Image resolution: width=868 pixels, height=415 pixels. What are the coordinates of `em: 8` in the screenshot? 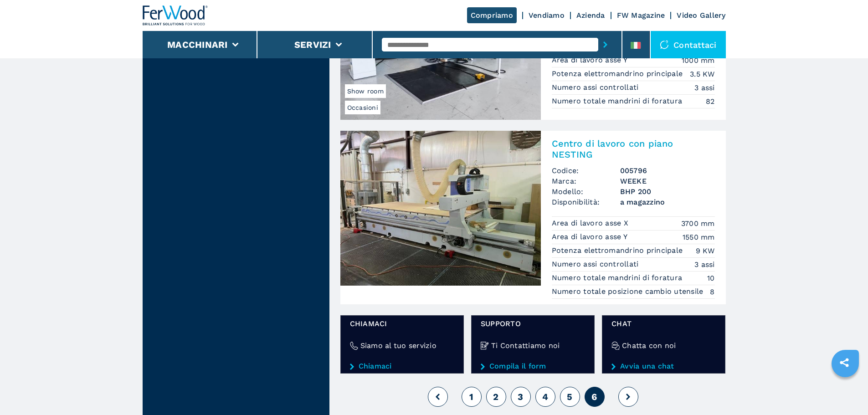 It's located at (712, 291).